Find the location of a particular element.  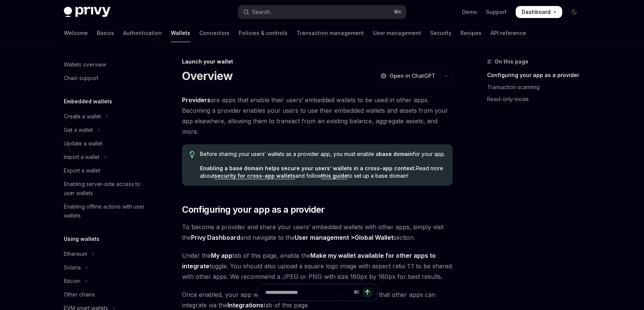

button: Toggle Ethereum section is located at coordinates (106, 254).